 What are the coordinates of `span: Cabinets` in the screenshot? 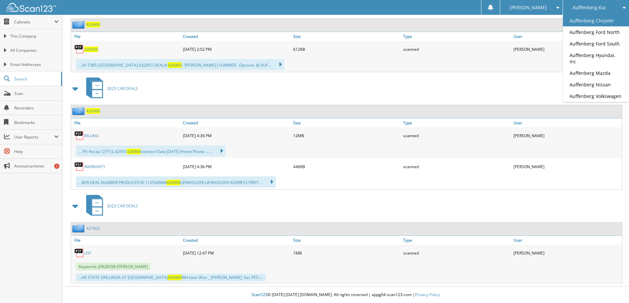 It's located at (34, 22).